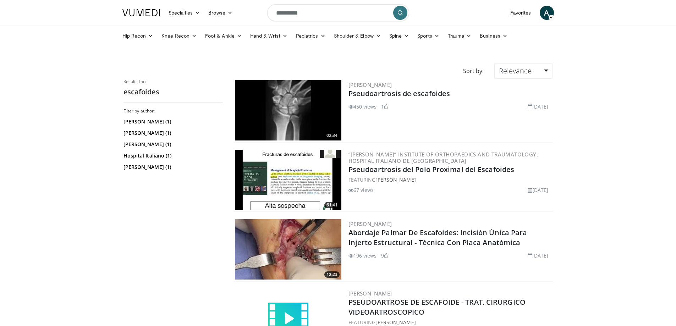 The height and width of the screenshot is (326, 676). What do you see at coordinates (288, 110) in the screenshot?
I see `a: 02:34` at bounding box center [288, 110].